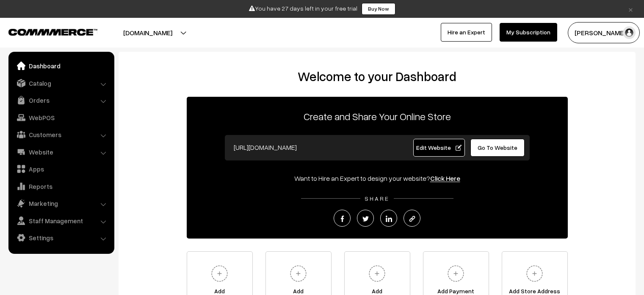  I want to click on a: Edit Website, so click(439, 148).